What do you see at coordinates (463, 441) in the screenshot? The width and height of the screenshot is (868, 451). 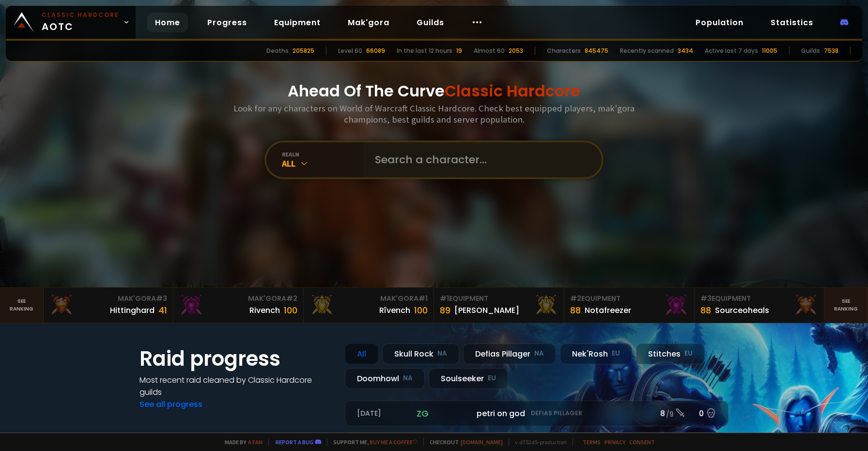 I see `span: Checkout` at bounding box center [463, 441].